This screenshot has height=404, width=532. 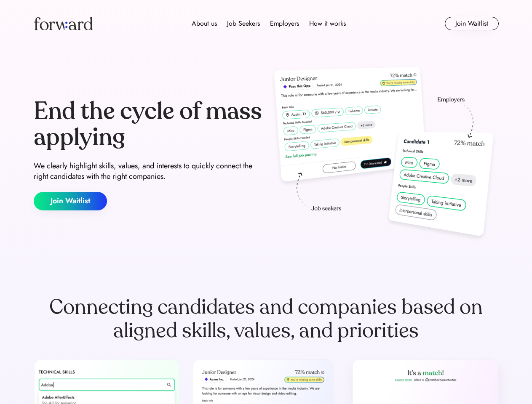 I want to click on div: We clearly highlight skills, values, and interests to quickly connect the right candidates with t..., so click(x=149, y=171).